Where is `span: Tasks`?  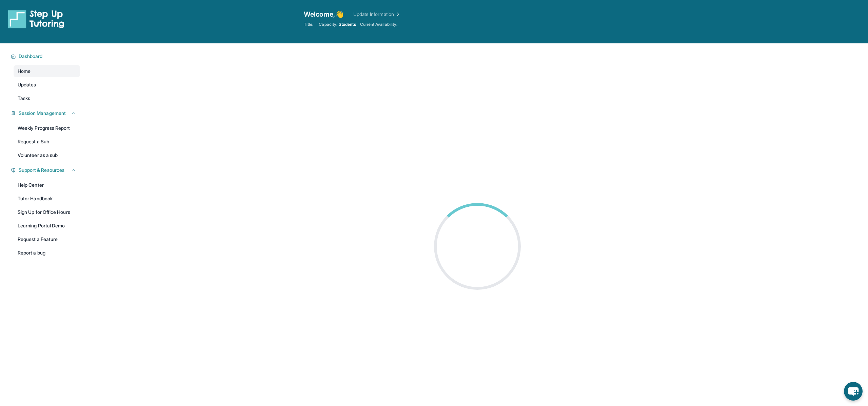 span: Tasks is located at coordinates (24, 98).